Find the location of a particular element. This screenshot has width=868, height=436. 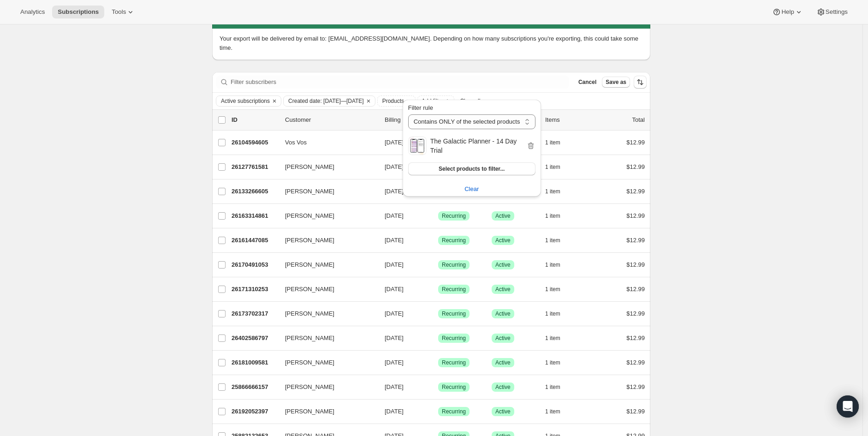

span: Analytics is located at coordinates (33, 12).